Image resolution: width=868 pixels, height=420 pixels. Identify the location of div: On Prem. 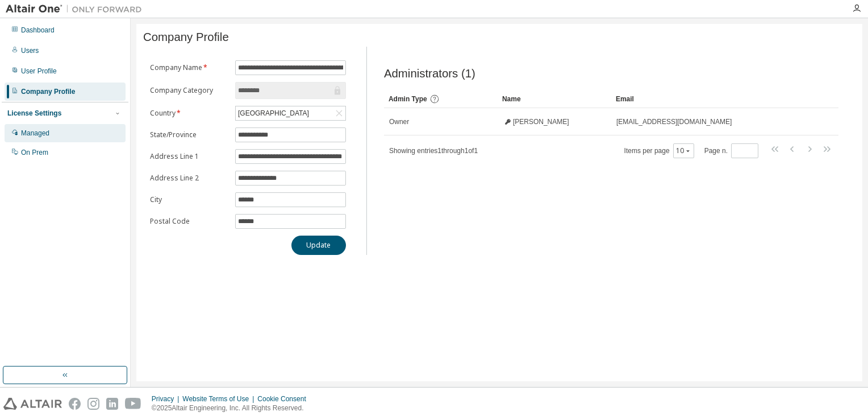
(35, 153).